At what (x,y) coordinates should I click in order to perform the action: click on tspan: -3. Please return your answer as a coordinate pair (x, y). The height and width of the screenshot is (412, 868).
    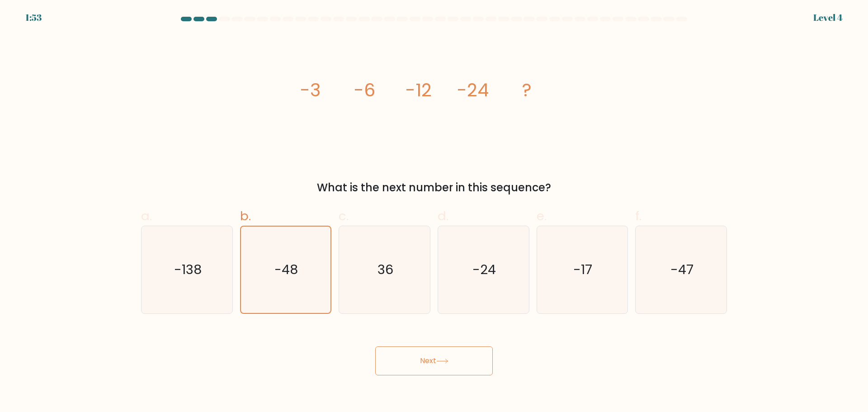
    Looking at the image, I should click on (310, 90).